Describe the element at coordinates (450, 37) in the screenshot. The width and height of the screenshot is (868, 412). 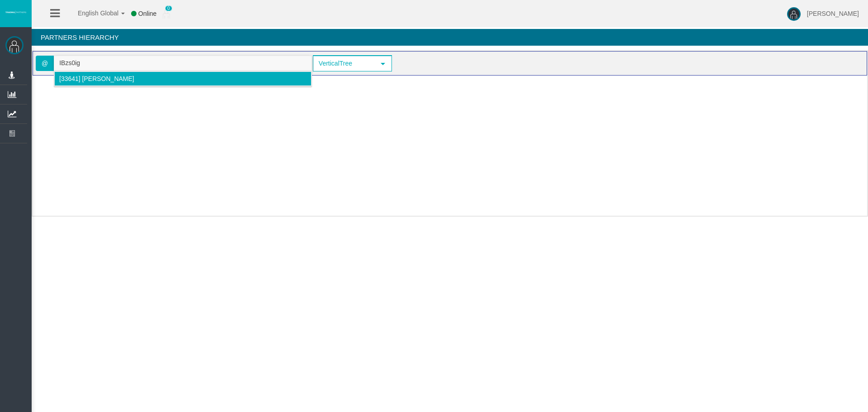
I see `h4: Partners Hierarchy` at that location.